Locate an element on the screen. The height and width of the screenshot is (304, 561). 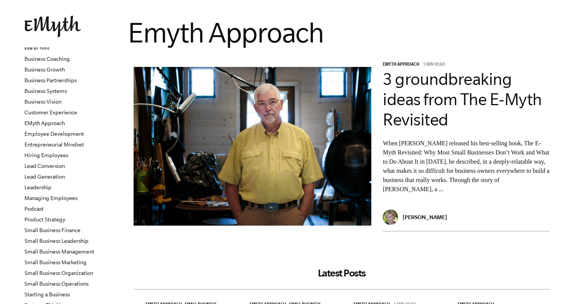
h1: Emyth Approach is located at coordinates (342, 32).